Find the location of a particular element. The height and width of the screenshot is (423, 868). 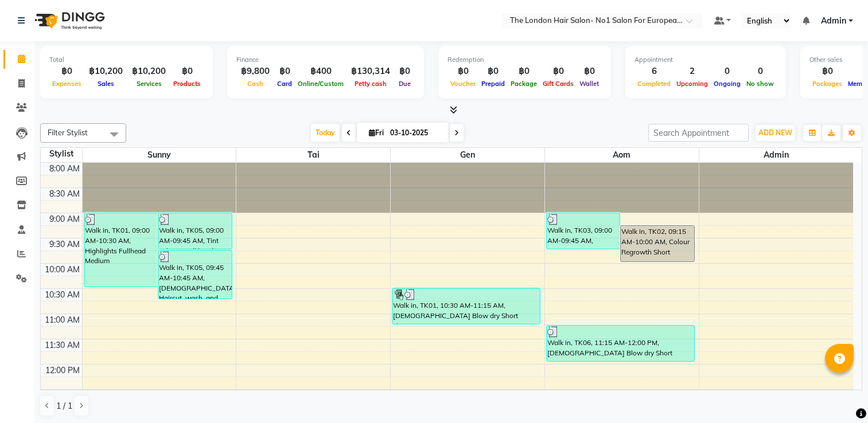

span: Gen is located at coordinates (468, 154).